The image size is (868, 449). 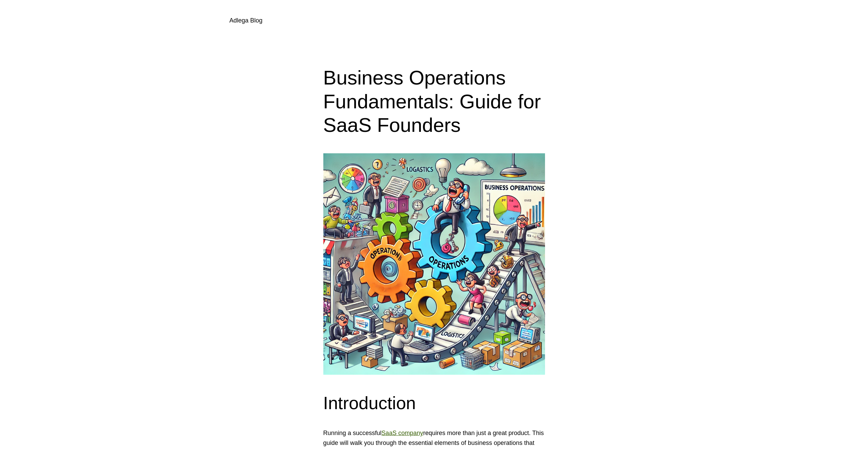 I want to click on h2: Introduction, so click(x=434, y=403).